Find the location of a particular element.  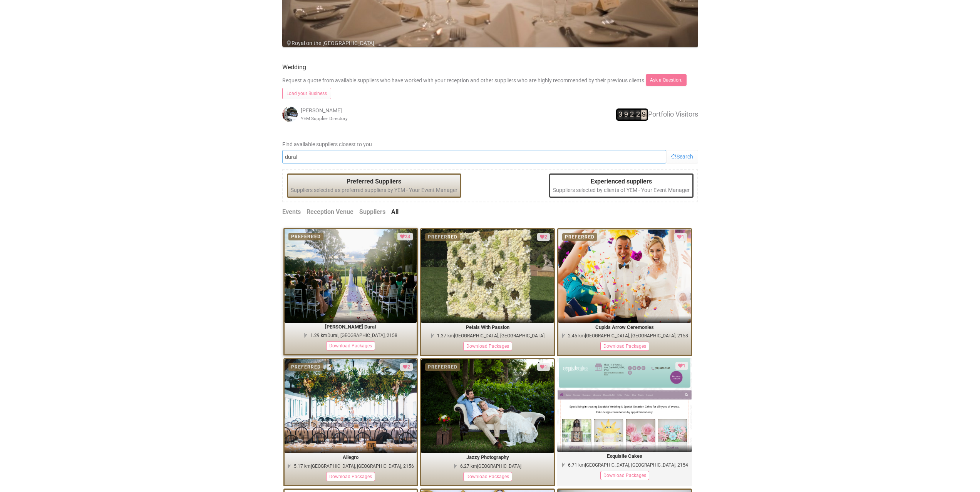

i: 198.09° south-southwest is located at coordinates (563, 465).